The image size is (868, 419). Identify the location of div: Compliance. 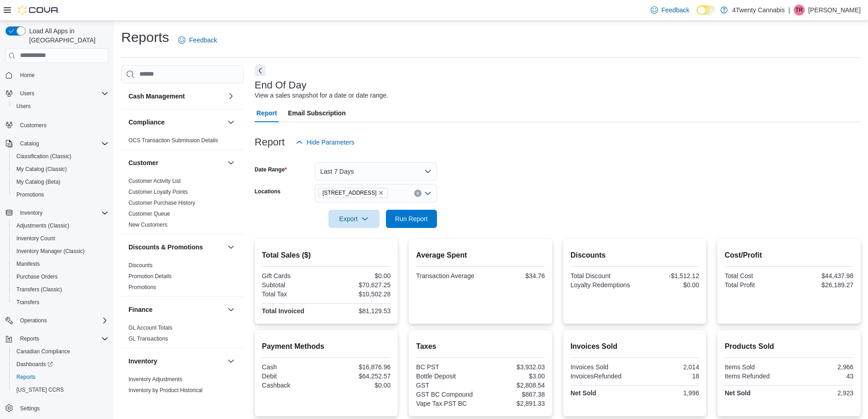
(182, 142).